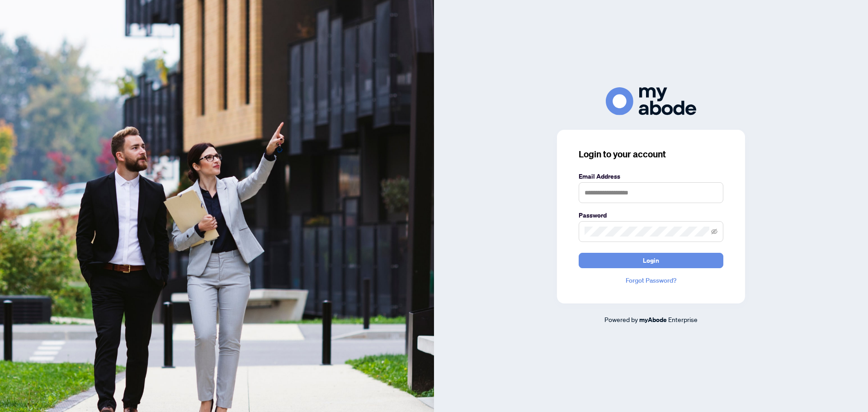 This screenshot has height=412, width=868. What do you see at coordinates (651, 101) in the screenshot?
I see `img: ma-logo` at bounding box center [651, 101].